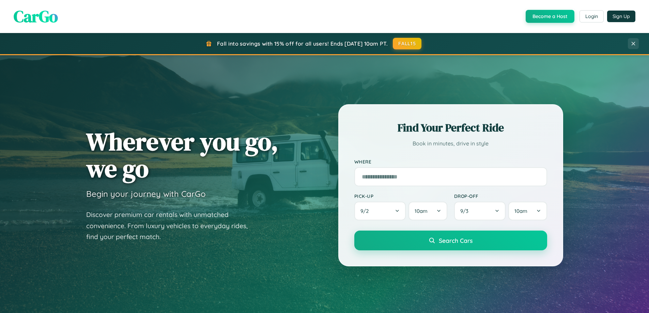 This screenshot has height=313, width=649. Describe the element at coordinates (451, 128) in the screenshot. I see `h2: Find Your Perfect Ride` at that location.